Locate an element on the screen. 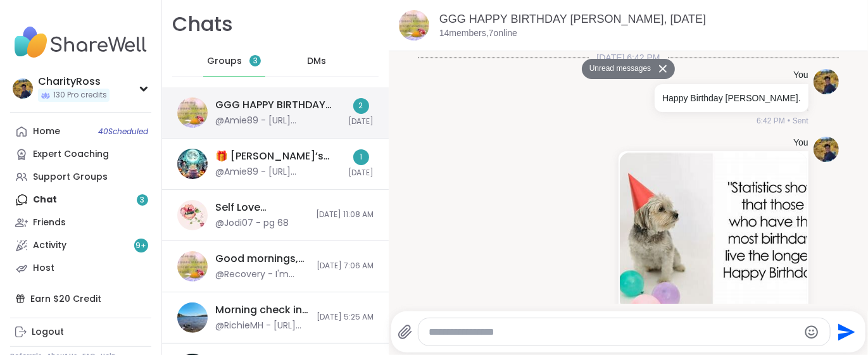  h1: Chats is located at coordinates (203, 24).